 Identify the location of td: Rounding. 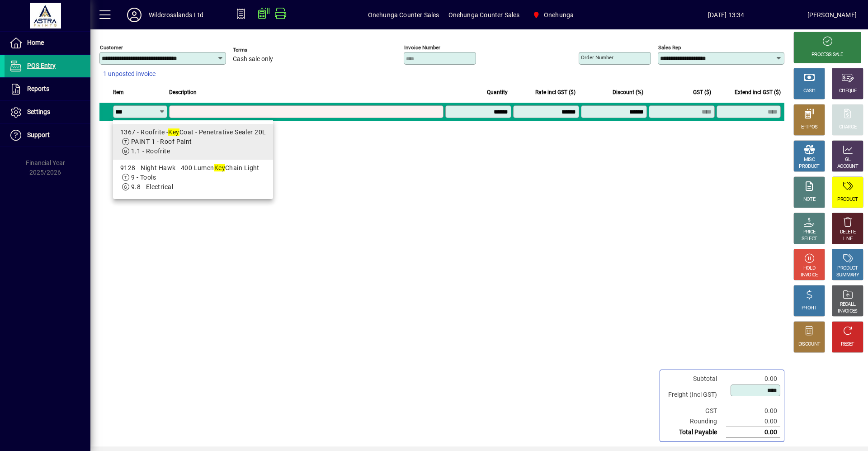
(695, 421).